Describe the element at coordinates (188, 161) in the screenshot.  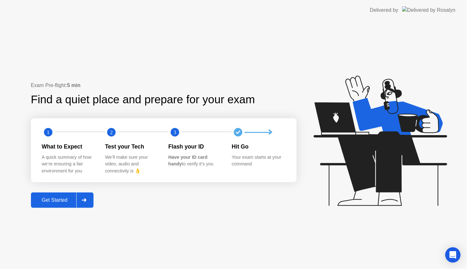
I see `b: Have your ID card handy` at that location.